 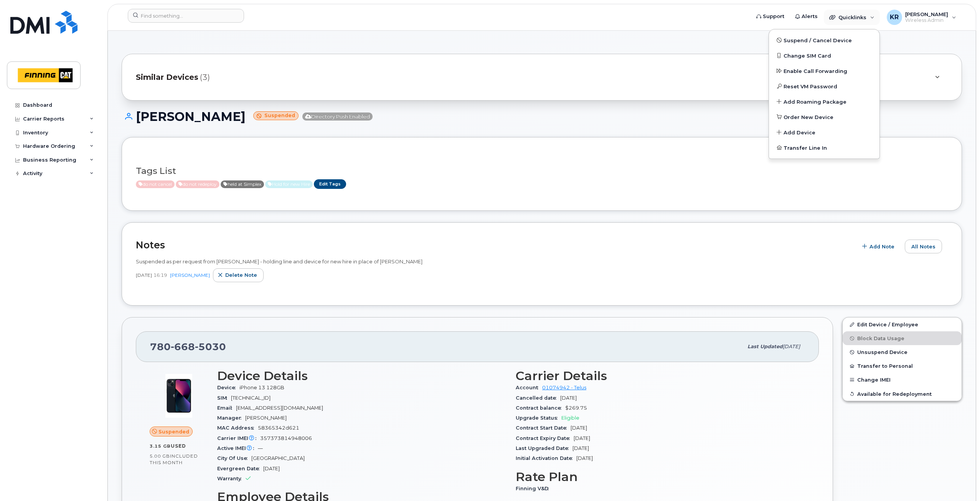 I want to click on span: City Of Use, so click(x=234, y=458).